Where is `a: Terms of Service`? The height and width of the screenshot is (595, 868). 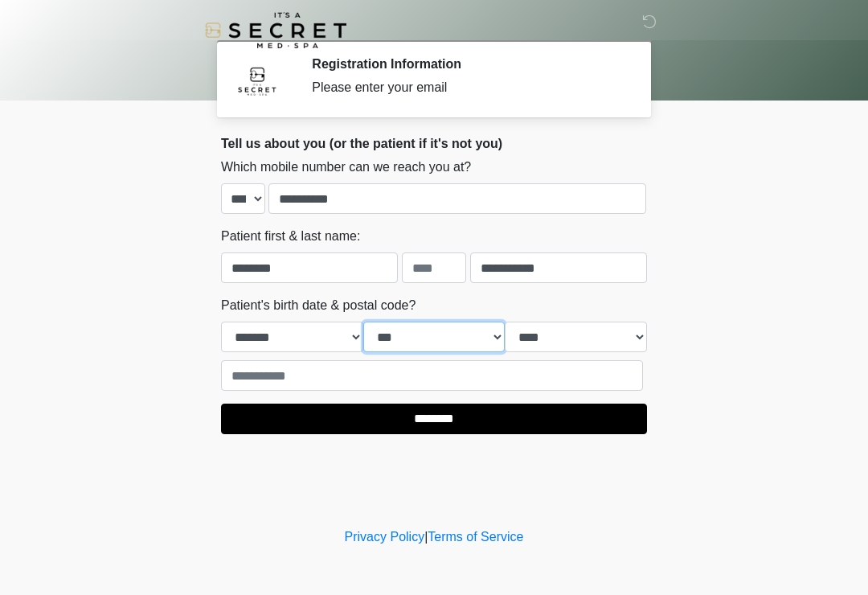 a: Terms of Service is located at coordinates (475, 536).